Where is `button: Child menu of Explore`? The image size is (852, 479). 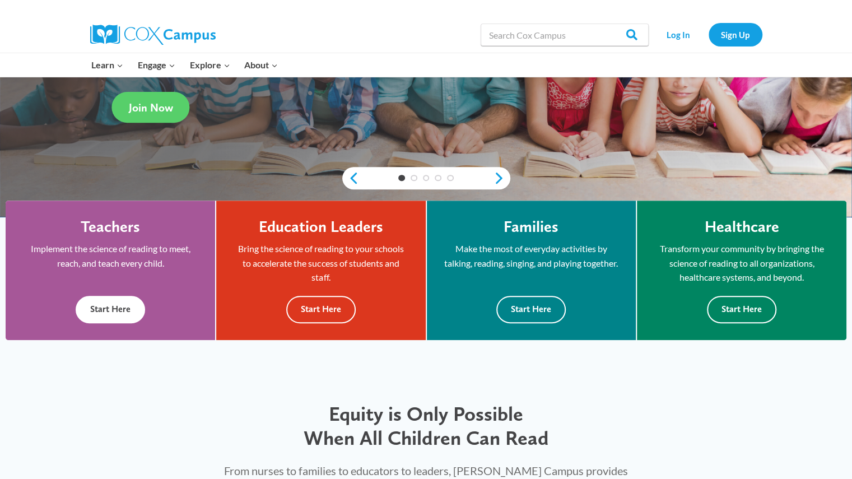 button: Child menu of Explore is located at coordinates (210, 65).